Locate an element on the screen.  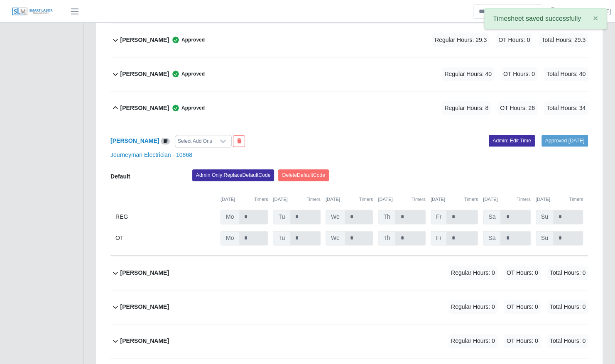
span: Regular Hours: 40 is located at coordinates (468, 74).